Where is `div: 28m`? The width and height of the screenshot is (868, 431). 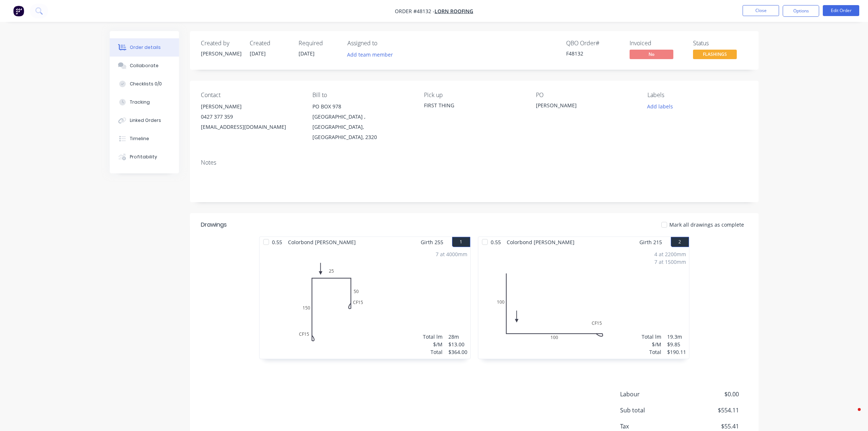
div: 28m is located at coordinates (457, 336).